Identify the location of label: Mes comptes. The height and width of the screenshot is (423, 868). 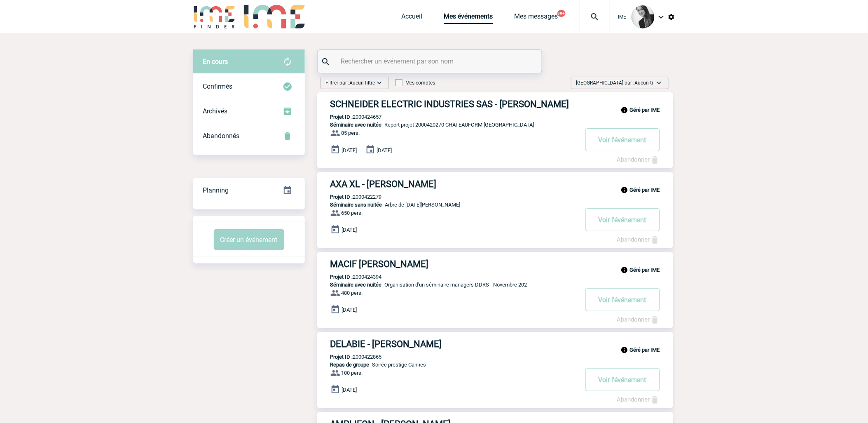
(415, 83).